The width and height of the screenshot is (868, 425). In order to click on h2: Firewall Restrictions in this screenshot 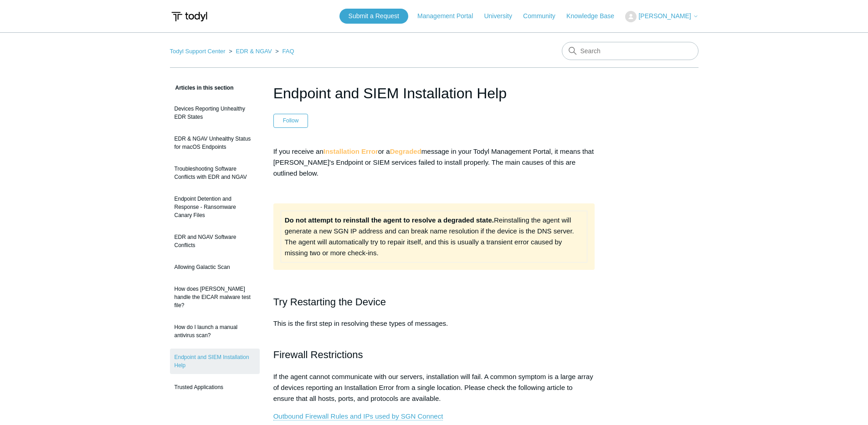, I will do `click(434, 355)`.